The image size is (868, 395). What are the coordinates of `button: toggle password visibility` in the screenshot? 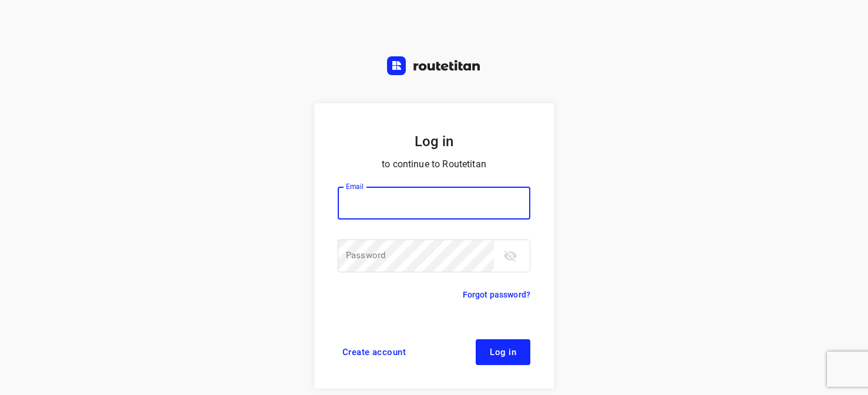 It's located at (510, 256).